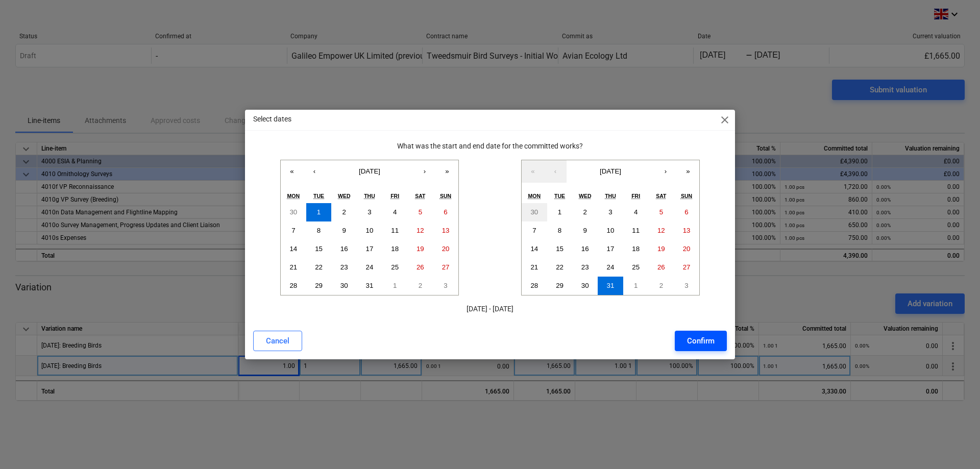  Describe the element at coordinates (394, 285) in the screenshot. I see `abbr: August 1, 2025` at that location.